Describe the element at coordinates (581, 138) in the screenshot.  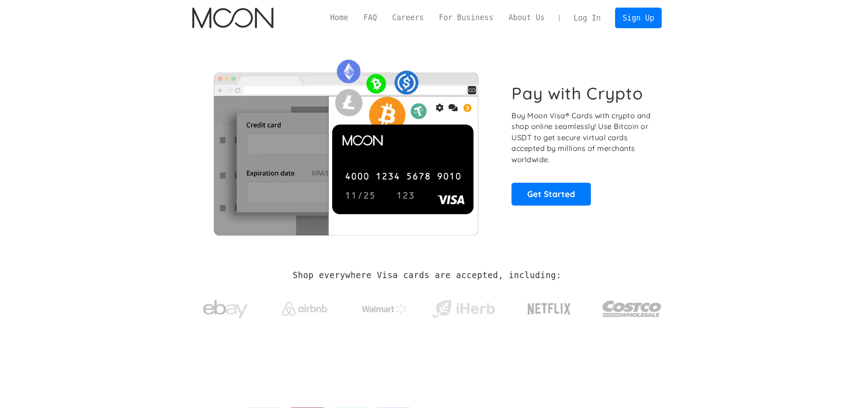
I see `p: Buy Moon Visa® Cards with crypto and shop online seamlessly! Use Bitcoin or USDT to get secure vi...` at that location.